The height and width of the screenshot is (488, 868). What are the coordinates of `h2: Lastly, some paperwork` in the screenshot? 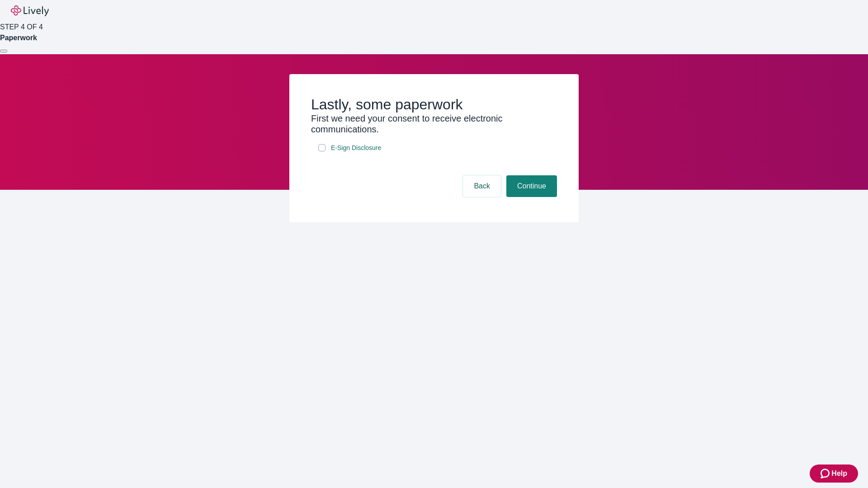 It's located at (434, 104).